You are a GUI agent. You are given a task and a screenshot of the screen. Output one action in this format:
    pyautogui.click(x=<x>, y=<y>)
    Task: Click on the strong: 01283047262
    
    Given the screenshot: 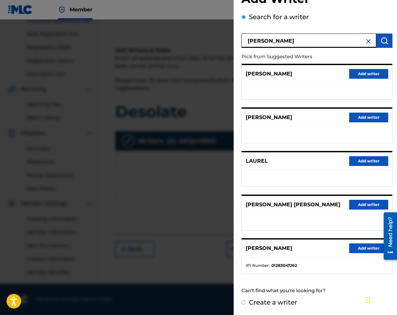 What is the action you would take?
    pyautogui.click(x=284, y=266)
    